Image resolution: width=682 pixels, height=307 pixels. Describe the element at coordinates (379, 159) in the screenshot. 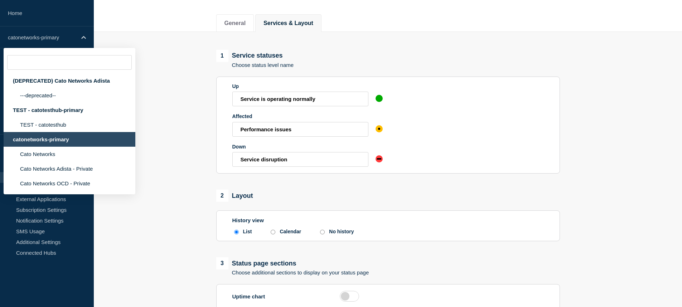

I see `div: down` at that location.